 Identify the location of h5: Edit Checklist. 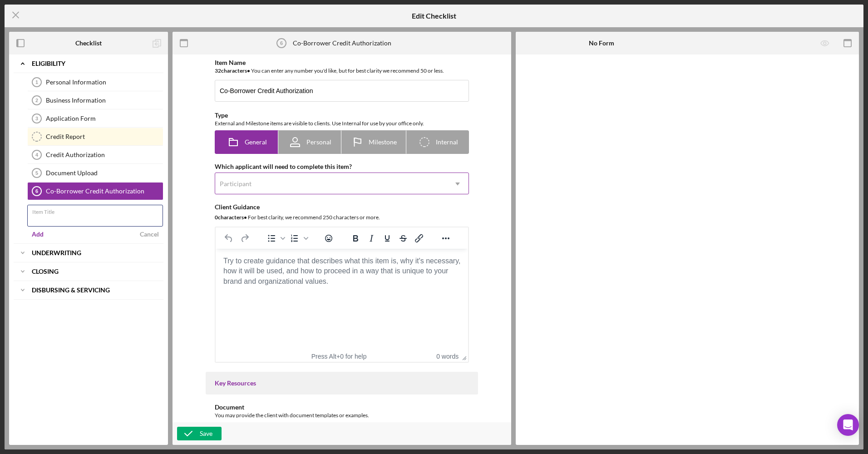
(434, 16).